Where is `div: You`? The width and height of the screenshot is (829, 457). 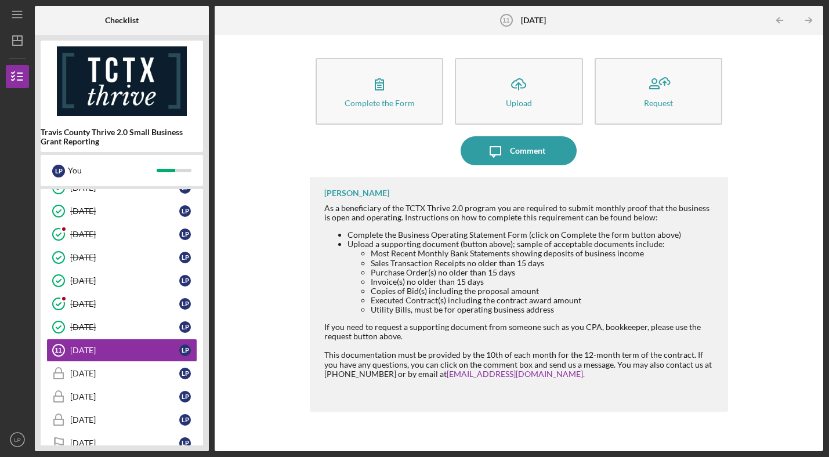
div: You is located at coordinates (112, 171).